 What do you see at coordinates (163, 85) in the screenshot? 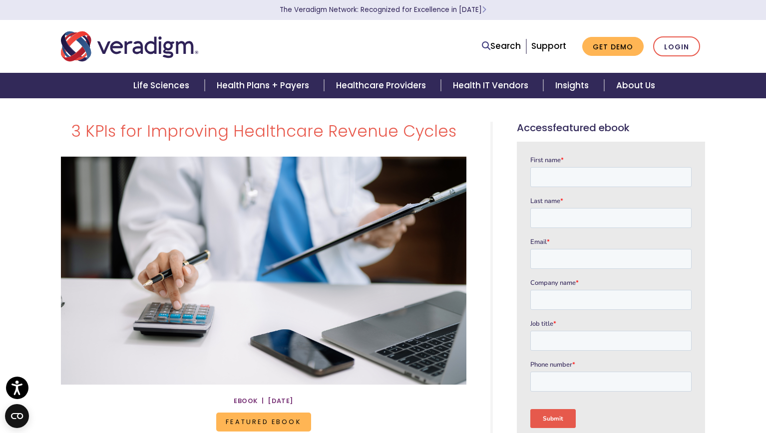
I see `a: Life Sciences` at bounding box center [163, 85].